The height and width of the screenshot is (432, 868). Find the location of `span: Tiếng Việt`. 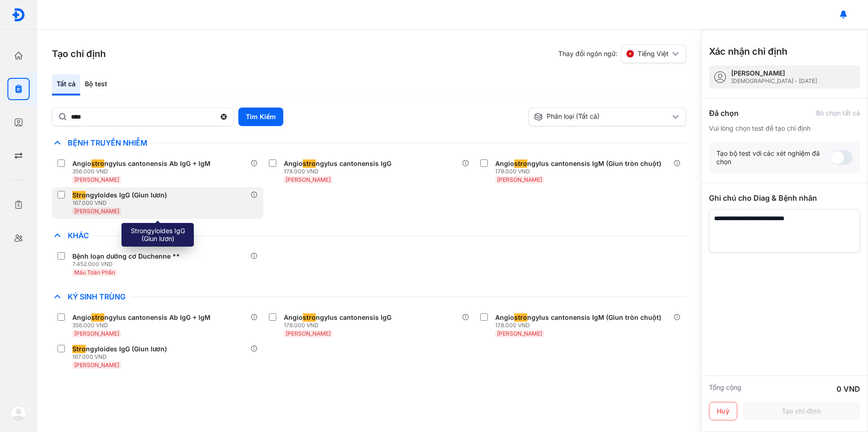

span: Tiếng Việt is located at coordinates (653, 54).